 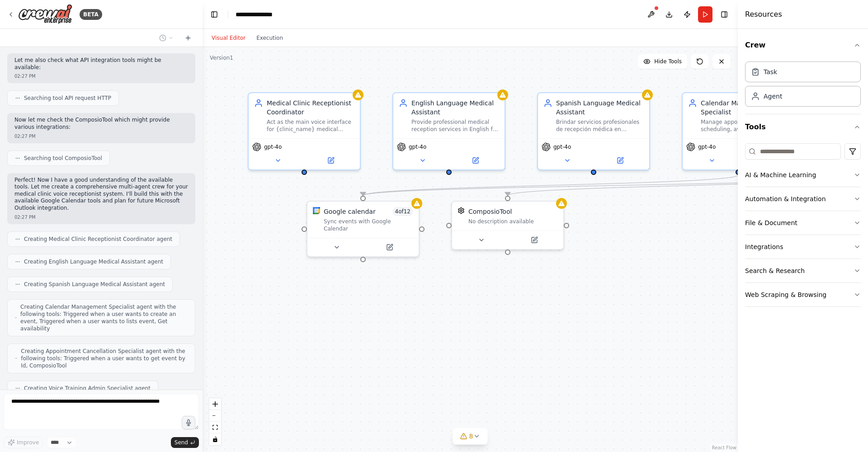 I want to click on div: Medical Clinic Receptionist Coordinator, so click(x=310, y=108).